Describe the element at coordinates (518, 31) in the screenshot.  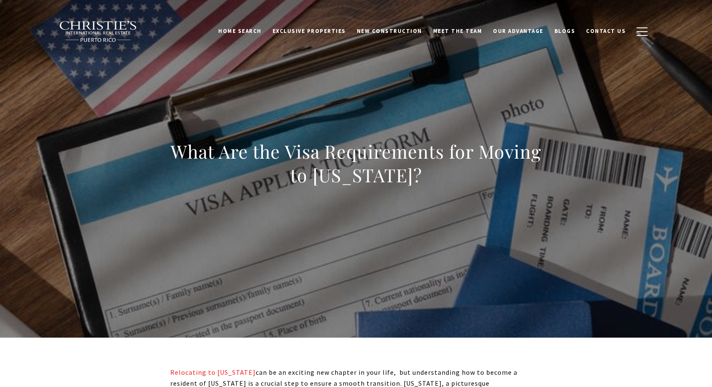
I see `a: Our Advantage` at that location.